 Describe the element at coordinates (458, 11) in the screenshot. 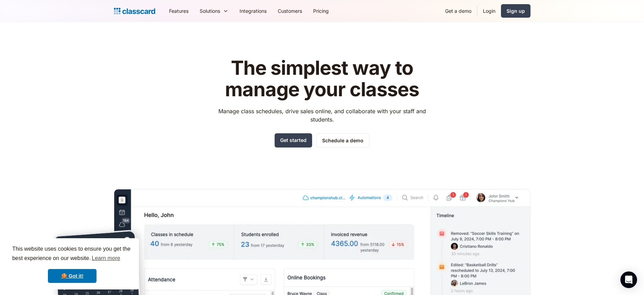

I see `a: Get a demo` at that location.